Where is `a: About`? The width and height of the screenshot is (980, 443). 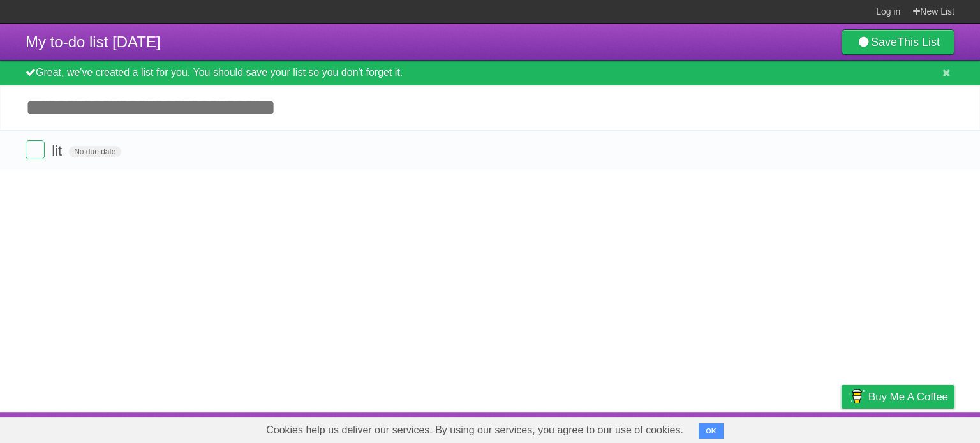
a: About is located at coordinates (685, 428).